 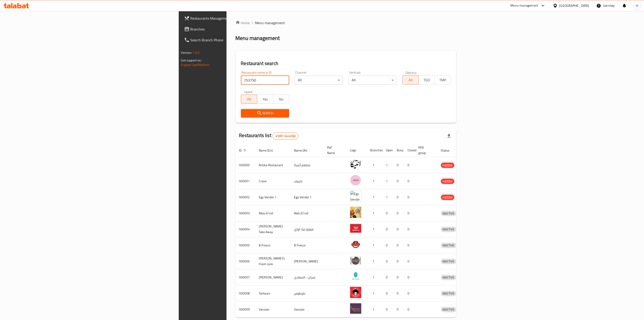 I want to click on label: Upsell, so click(x=248, y=92).